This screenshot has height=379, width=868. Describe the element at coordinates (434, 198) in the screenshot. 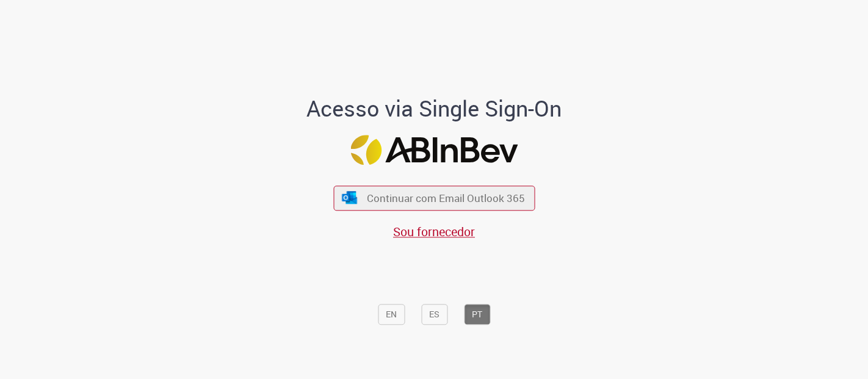

I see `button: ícone Azure/Microsoft 360 Continuar com Email Outlook 365` at that location.